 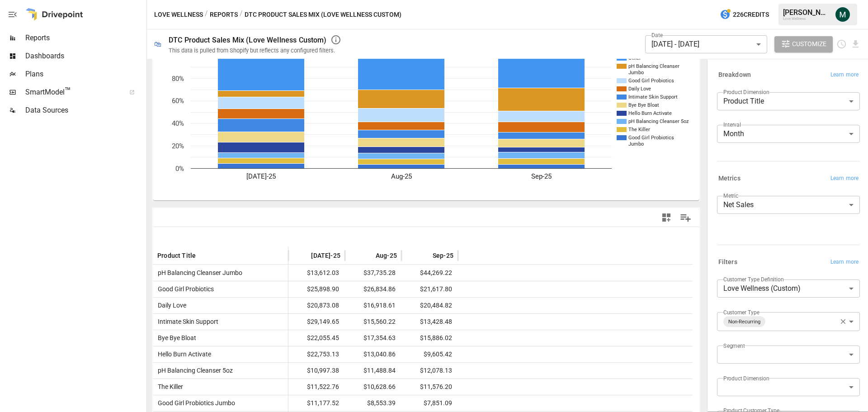 I want to click on text: The Killer, so click(x=639, y=130).